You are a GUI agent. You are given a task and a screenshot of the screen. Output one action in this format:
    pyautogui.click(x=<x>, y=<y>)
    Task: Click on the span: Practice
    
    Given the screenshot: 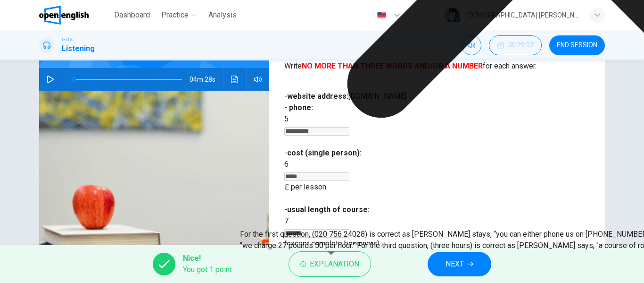 What is the action you would take?
    pyautogui.click(x=175, y=15)
    